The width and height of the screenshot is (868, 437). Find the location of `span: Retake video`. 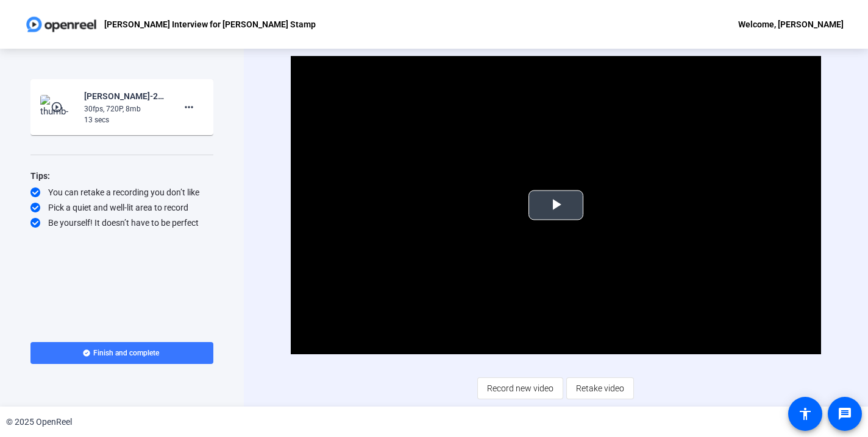

span: Retake video is located at coordinates (601, 388).